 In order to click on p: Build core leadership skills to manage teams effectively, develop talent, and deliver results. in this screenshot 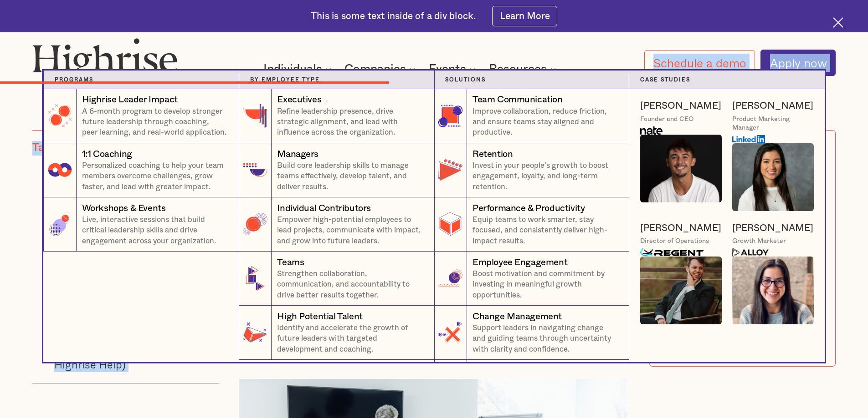, I will do `click(350, 176)`.